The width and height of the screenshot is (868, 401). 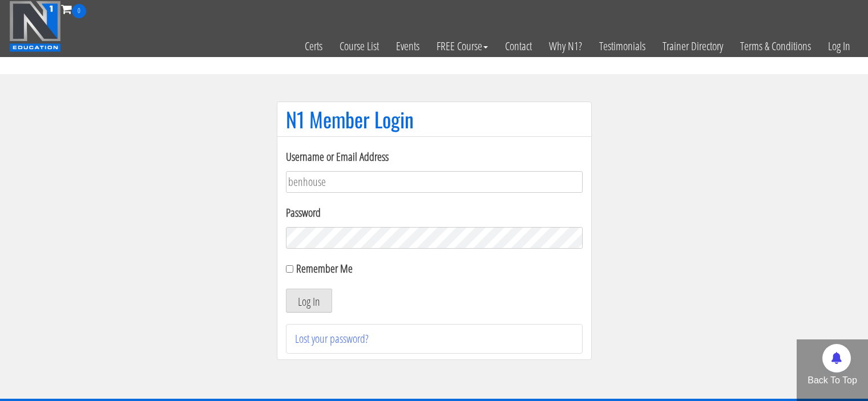 I want to click on a: Terms & Conditions, so click(x=776, y=46).